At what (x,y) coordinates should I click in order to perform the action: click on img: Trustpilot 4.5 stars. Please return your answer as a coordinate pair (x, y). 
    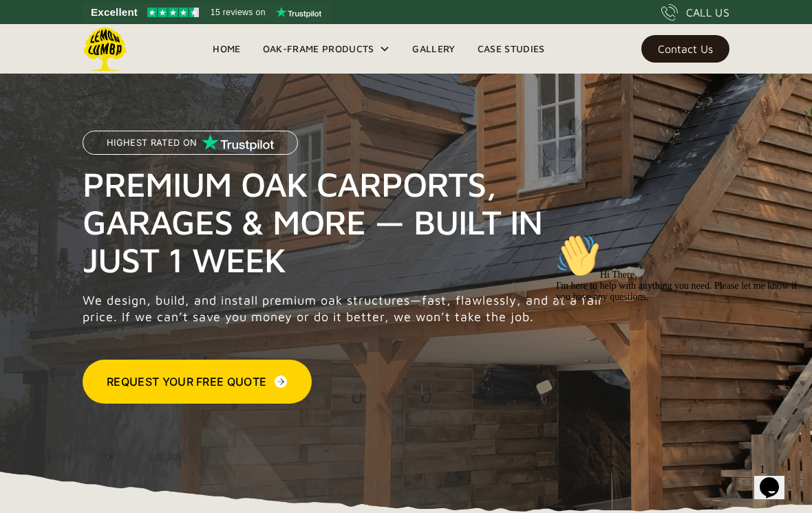
    Looking at the image, I should click on (173, 12).